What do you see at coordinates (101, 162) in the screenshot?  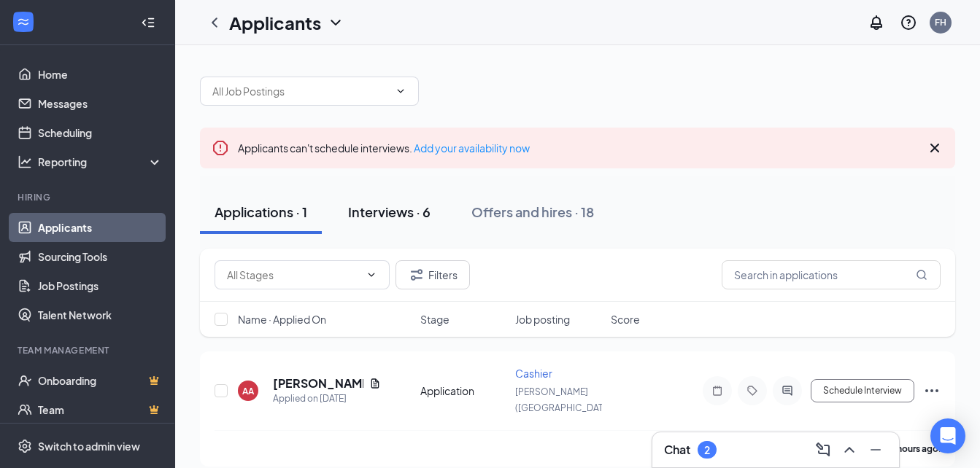 I see `div: Reporting` at bounding box center [101, 162].